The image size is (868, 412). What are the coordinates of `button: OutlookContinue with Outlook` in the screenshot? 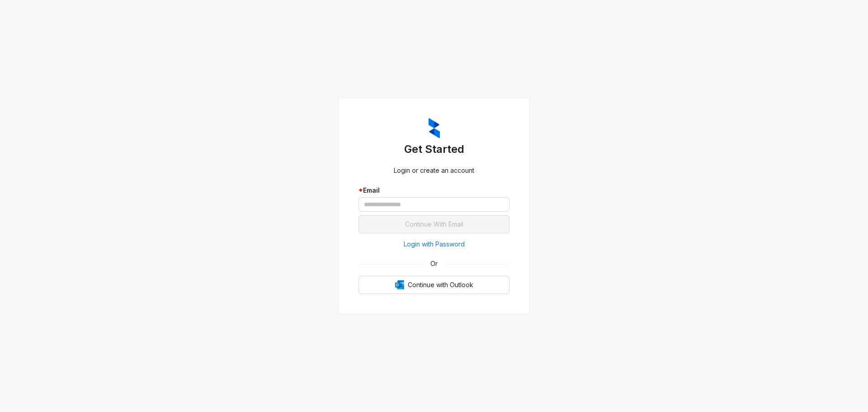 It's located at (434, 285).